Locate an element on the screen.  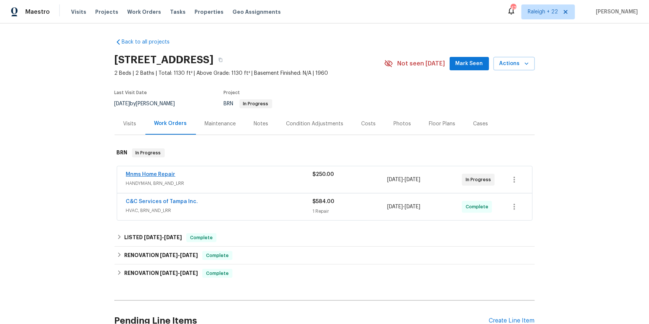
button: Mark Seen is located at coordinates (469, 64).